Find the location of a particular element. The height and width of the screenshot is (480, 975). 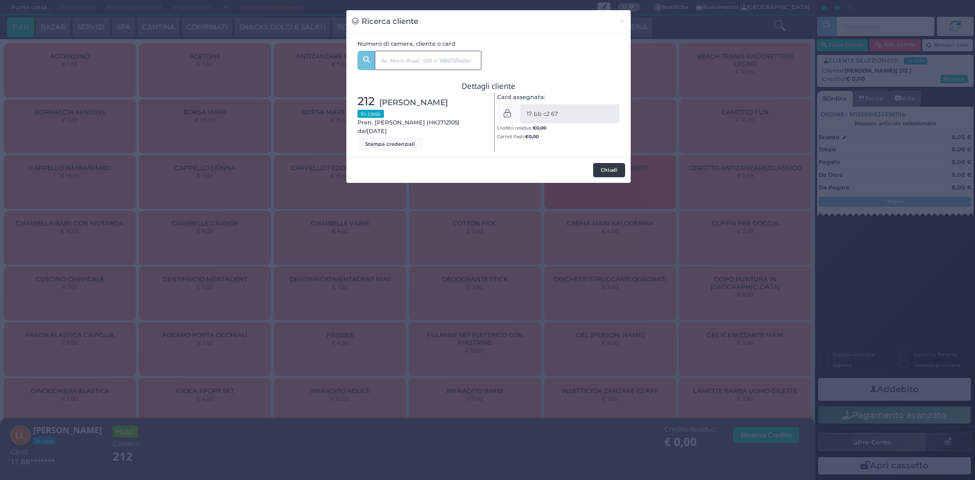

small: Carnet Pasti: is located at coordinates (518, 136).